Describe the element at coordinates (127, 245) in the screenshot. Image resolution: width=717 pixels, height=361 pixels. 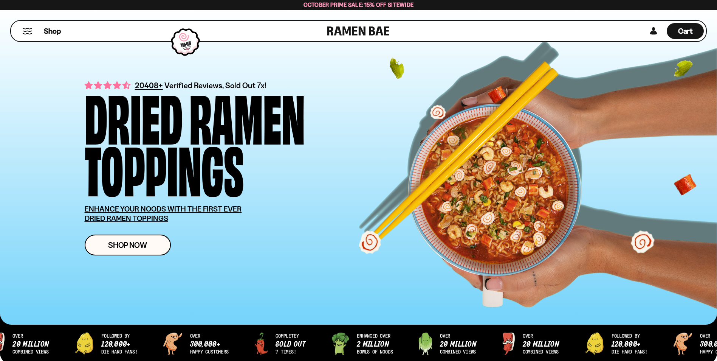
I see `span: Shop Now` at that location.